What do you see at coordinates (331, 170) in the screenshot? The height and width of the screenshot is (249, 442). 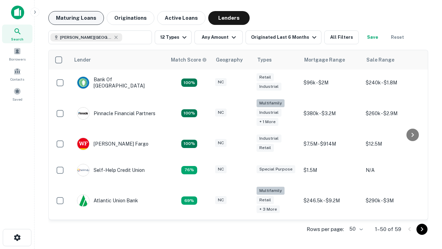 I see `td: $1.5M` at bounding box center [331, 170].